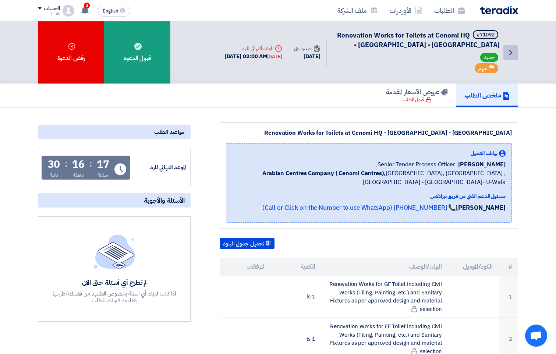 The height and width of the screenshot is (354, 556). Describe the element at coordinates (114, 297) in the screenshot. I see `div: اذا كانت لديك أي اسئلة بخصوص الطلب, من فضلك اطرحها هنا بعد قبولك للطلب` at that location.